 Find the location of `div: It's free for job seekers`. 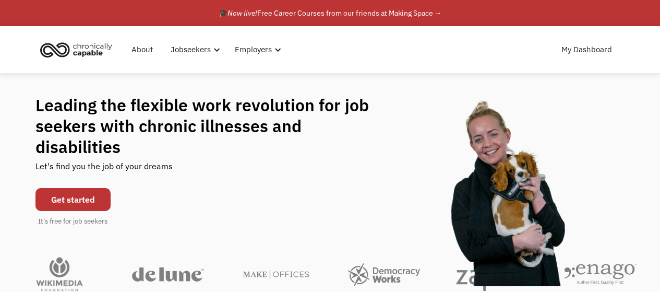

div: It's free for job seekers is located at coordinates (73, 221).